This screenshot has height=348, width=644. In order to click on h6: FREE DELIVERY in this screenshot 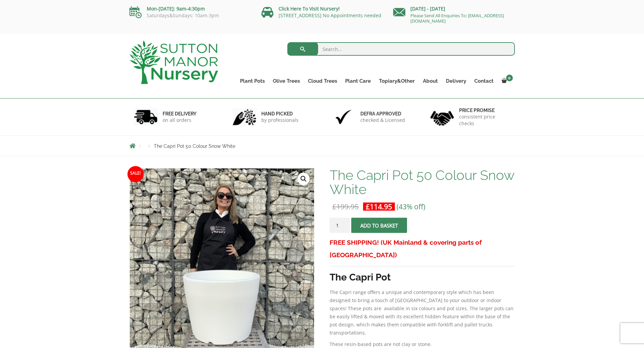, I will do `click(180, 113)`.